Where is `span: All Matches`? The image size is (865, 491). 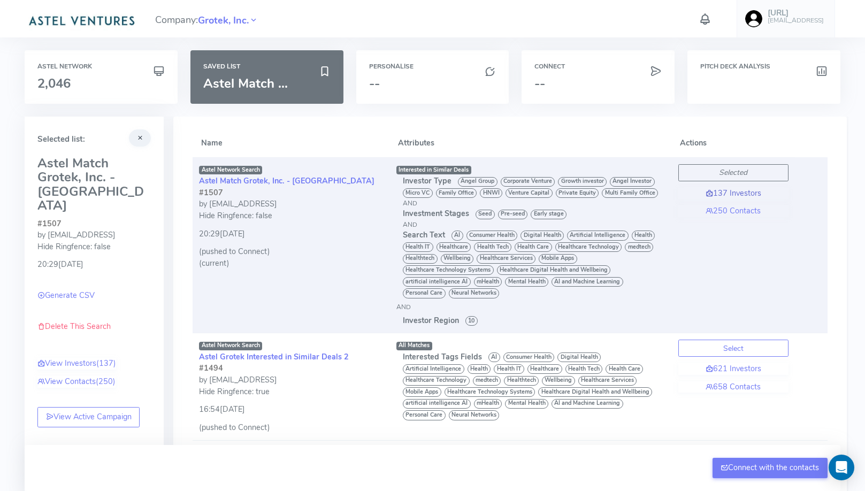
span: All Matches is located at coordinates (414, 345).